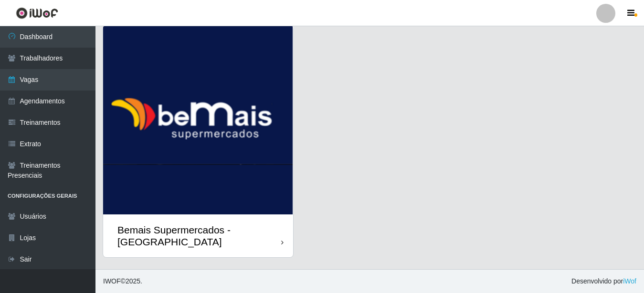 The height and width of the screenshot is (293, 644). I want to click on span: © 2025 ., so click(122, 281).